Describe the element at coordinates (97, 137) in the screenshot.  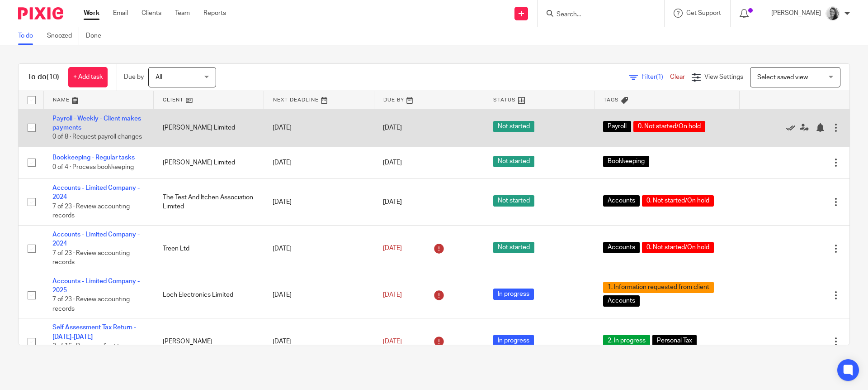
I see `span: 0 of 8 · Request payroll changes` at that location.